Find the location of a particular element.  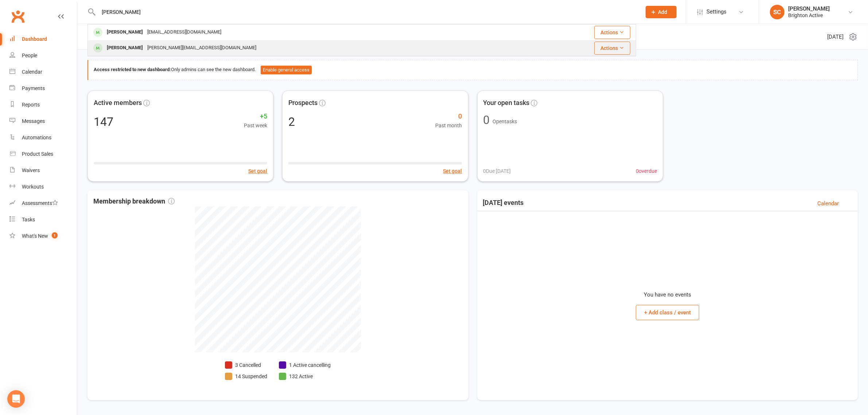

span: Prospects is located at coordinates (303, 103).